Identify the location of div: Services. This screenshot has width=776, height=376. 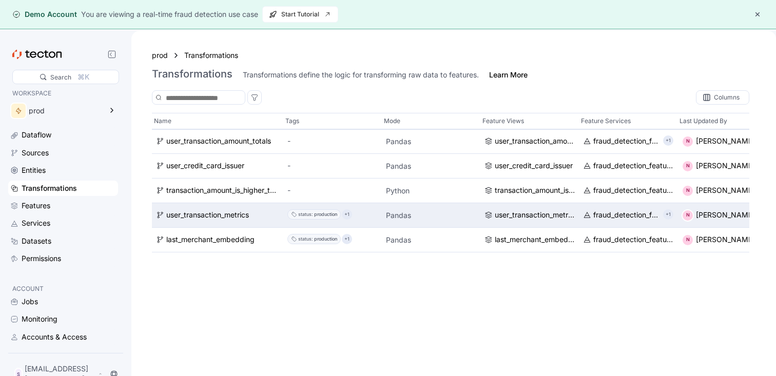
(36, 223).